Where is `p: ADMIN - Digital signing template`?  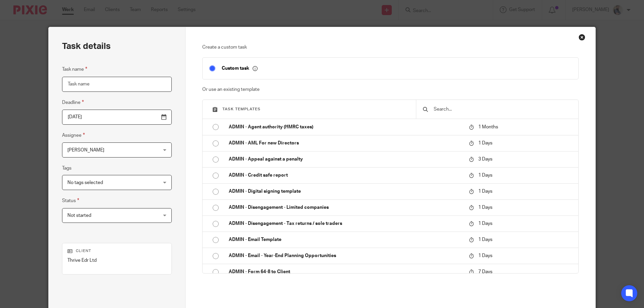 p: ADMIN - Digital signing template is located at coordinates (345, 191).